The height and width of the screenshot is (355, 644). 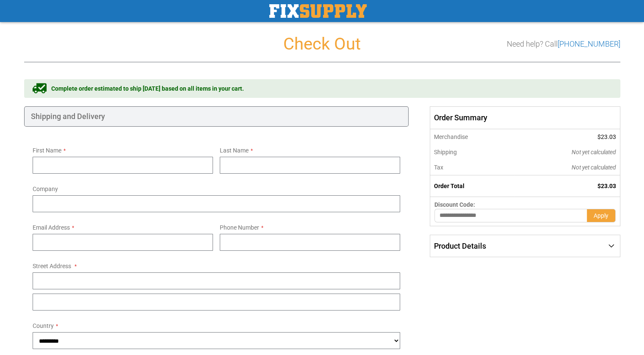 What do you see at coordinates (47, 150) in the screenshot?
I see `span: First Name` at bounding box center [47, 150].